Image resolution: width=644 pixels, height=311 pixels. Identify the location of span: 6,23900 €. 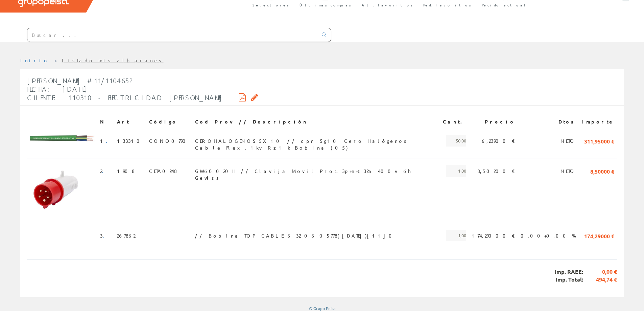
(498, 140).